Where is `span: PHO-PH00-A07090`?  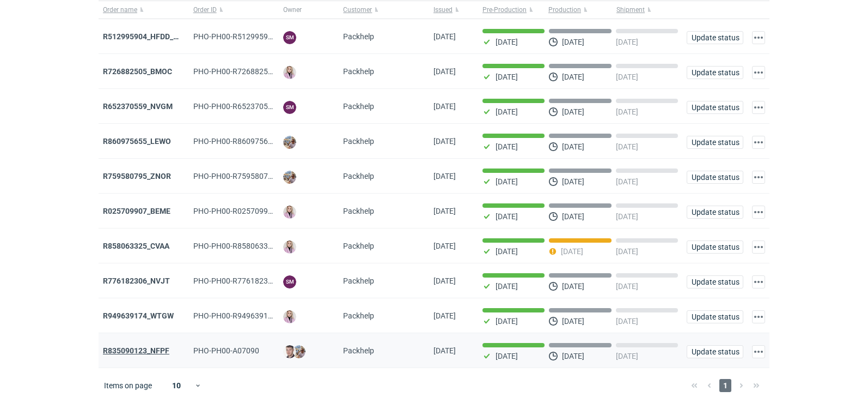
span: PHO-PH00-A07090 is located at coordinates (226, 350).